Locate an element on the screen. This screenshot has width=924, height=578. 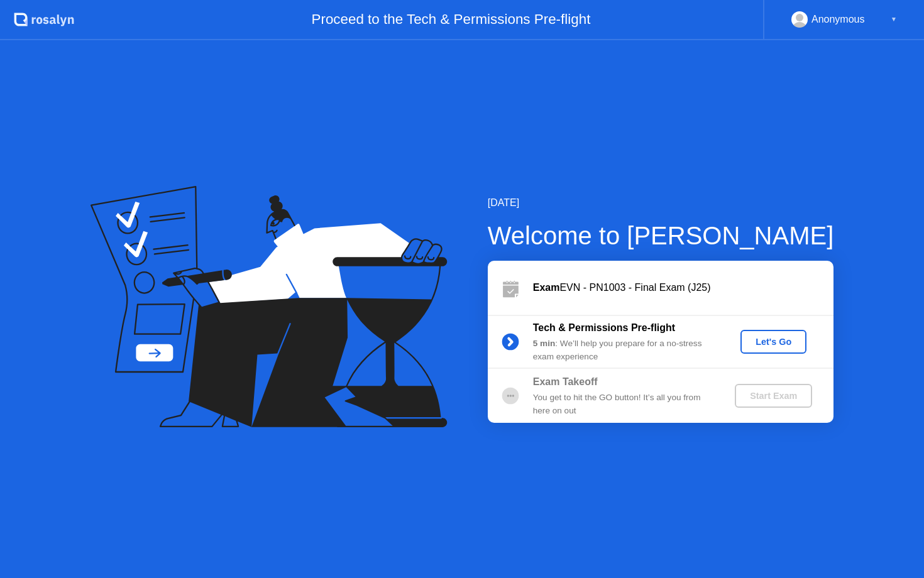
b: Tech & Permissions Pre-flight is located at coordinates (604, 328).